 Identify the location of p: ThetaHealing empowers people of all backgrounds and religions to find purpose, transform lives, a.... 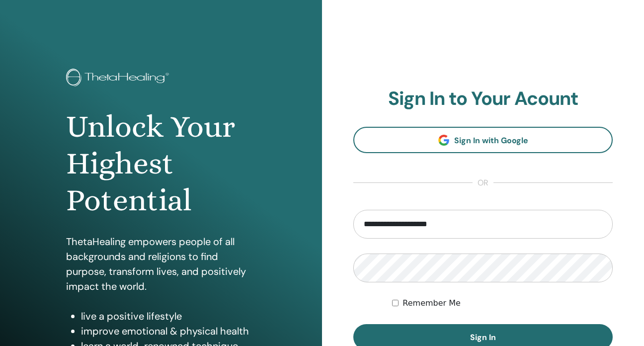
(161, 264).